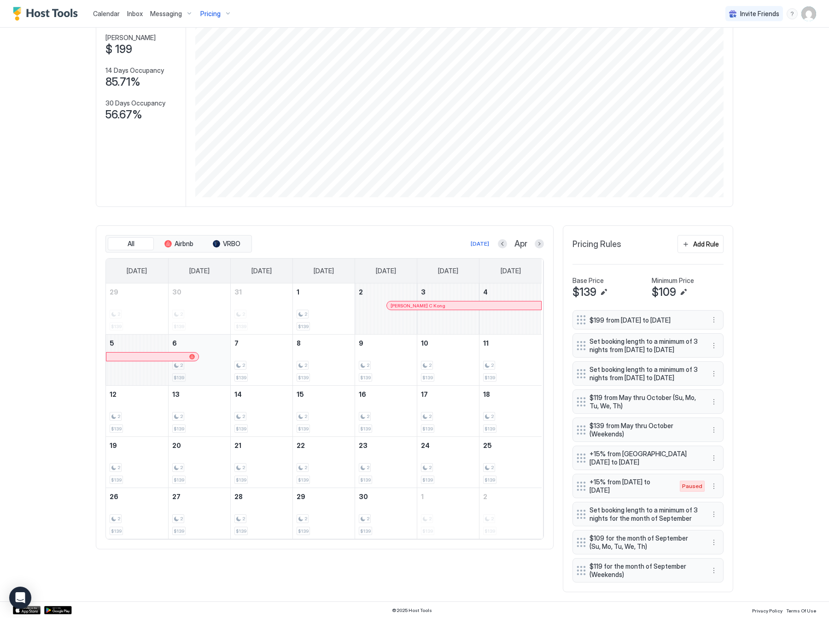 Image resolution: width=829 pixels, height=618 pixels. I want to click on span: VRBO, so click(232, 244).